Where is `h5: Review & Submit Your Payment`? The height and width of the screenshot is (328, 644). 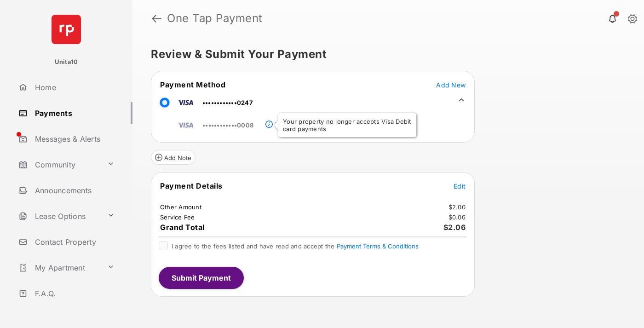 h5: Review & Submit Your Payment is located at coordinates (385, 54).